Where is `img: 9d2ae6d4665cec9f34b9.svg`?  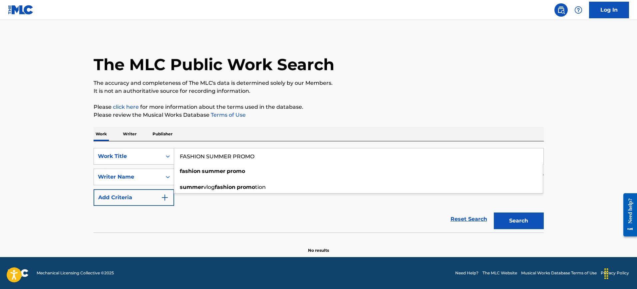 img: 9d2ae6d4665cec9f34b9.svg is located at coordinates (165, 198).